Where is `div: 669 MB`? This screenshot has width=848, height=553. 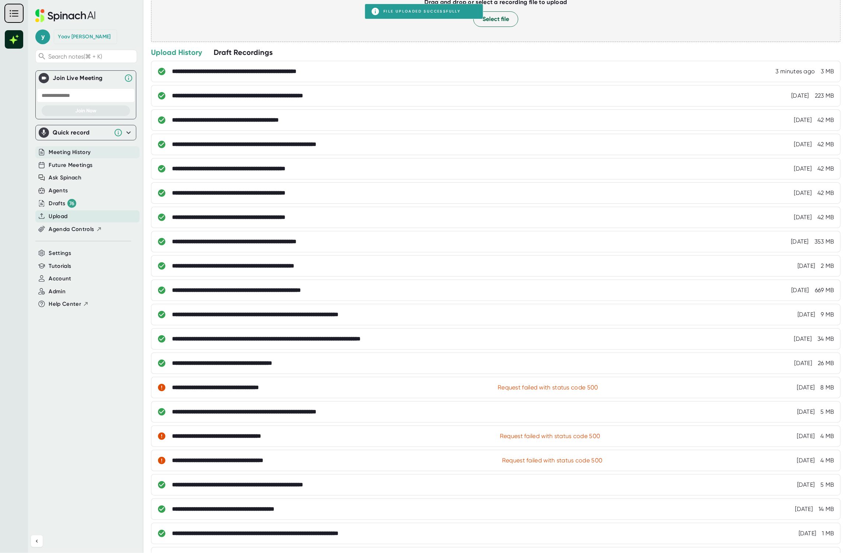
div: 669 MB is located at coordinates (824, 290).